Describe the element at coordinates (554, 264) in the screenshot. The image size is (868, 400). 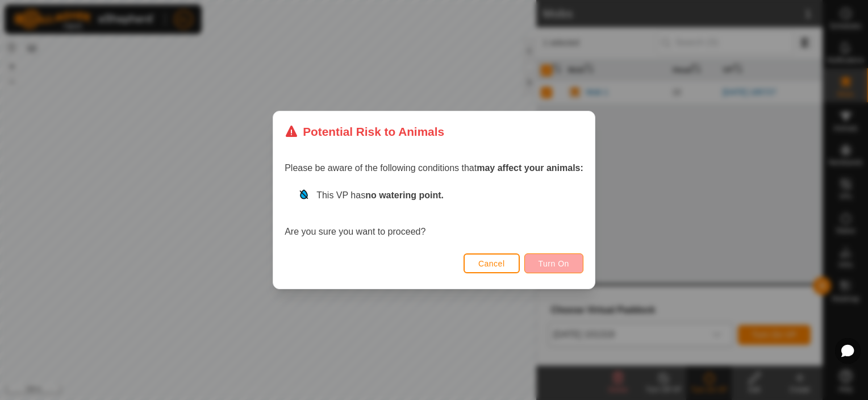
I see `span: Turn On` at that location.